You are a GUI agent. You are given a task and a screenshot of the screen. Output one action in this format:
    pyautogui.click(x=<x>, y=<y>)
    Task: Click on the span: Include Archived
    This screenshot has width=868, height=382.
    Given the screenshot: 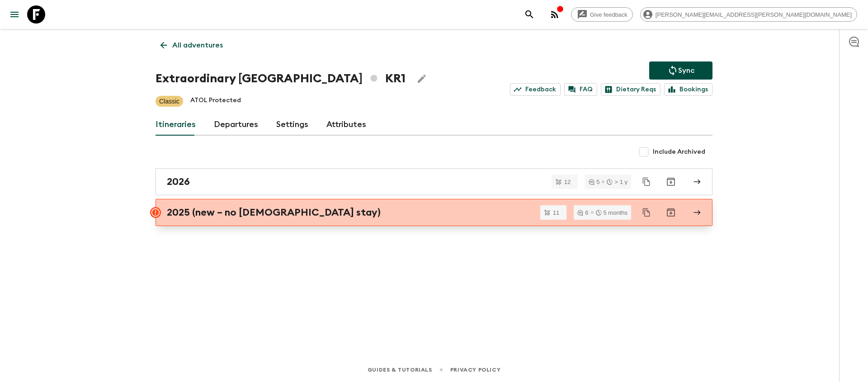 What is the action you would take?
    pyautogui.click(x=679, y=152)
    